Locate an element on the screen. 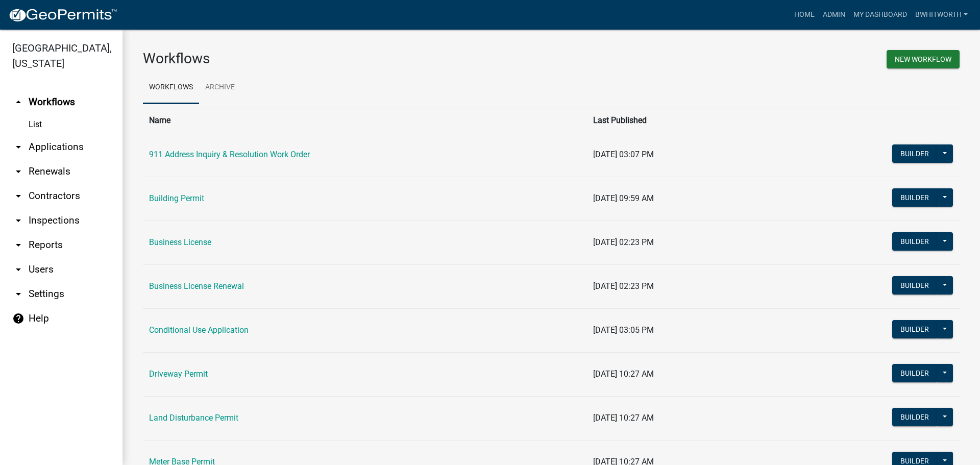 This screenshot has width=980, height=465. a: 911 Address Inquiry & Resolution Work Order is located at coordinates (229, 154).